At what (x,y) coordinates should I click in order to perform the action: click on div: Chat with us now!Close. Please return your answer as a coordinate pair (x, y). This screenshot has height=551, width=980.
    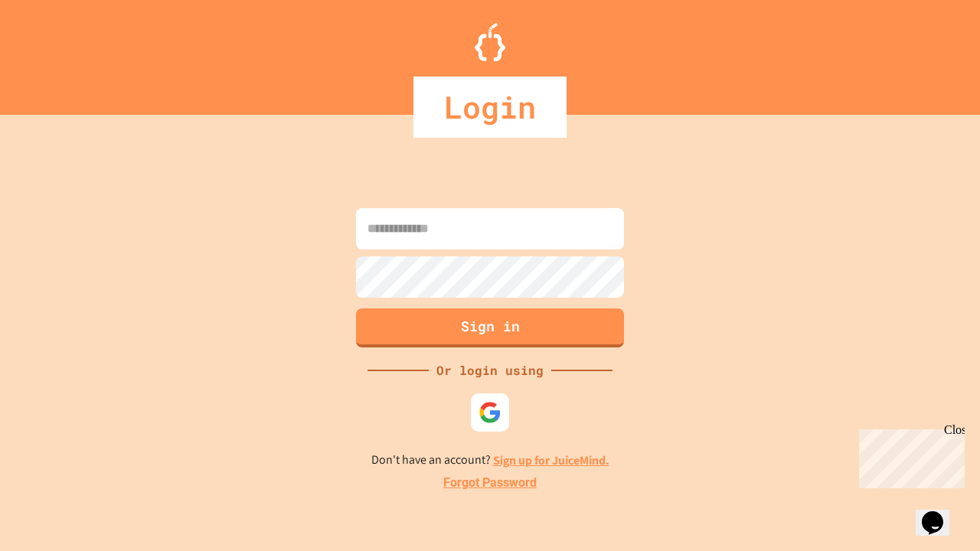
    Looking at the image, I should click on (56, 51).